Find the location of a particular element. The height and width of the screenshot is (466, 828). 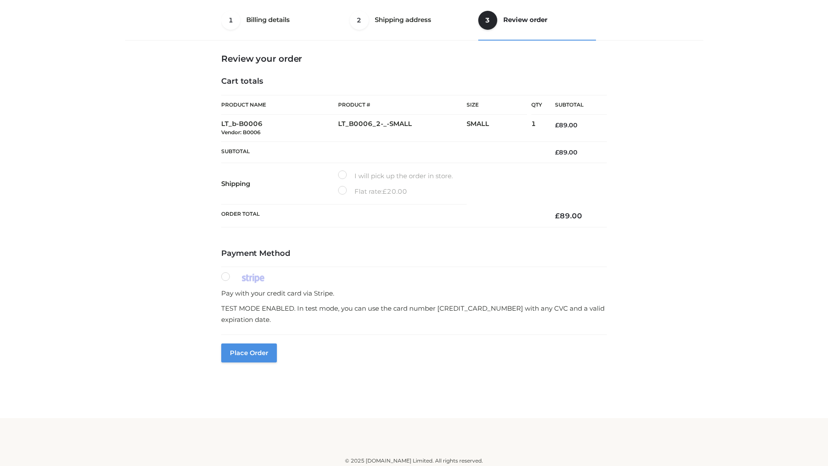

small: Vendor: B0006 is located at coordinates (241, 132).